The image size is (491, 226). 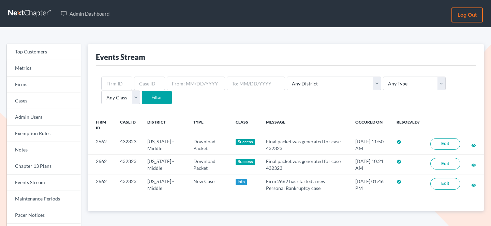 What do you see at coordinates (44, 216) in the screenshot?
I see `a: Pacer Notices` at bounding box center [44, 216].